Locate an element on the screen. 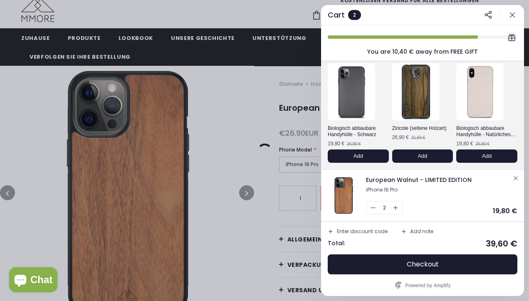 This screenshot has height=301, width=529. div: Recommended for your cart is located at coordinates (423, 52).